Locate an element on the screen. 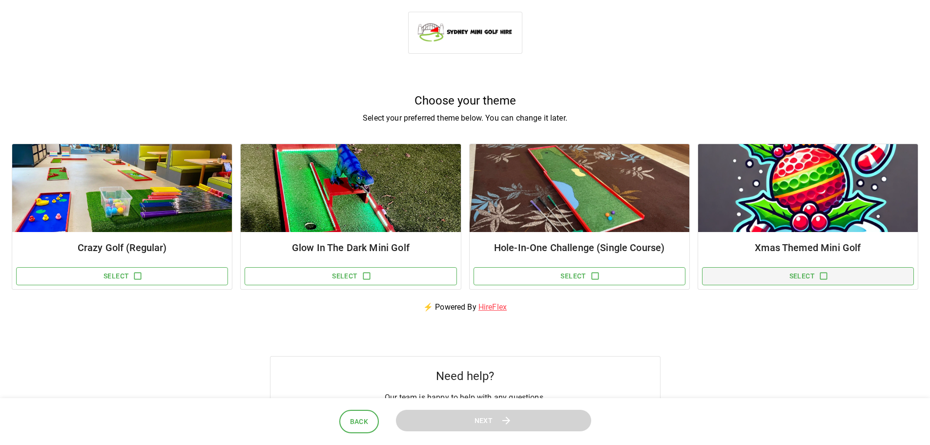 Image resolution: width=930 pixels, height=445 pixels. h6: Crazy Golf (Regular) is located at coordinates (122, 247).